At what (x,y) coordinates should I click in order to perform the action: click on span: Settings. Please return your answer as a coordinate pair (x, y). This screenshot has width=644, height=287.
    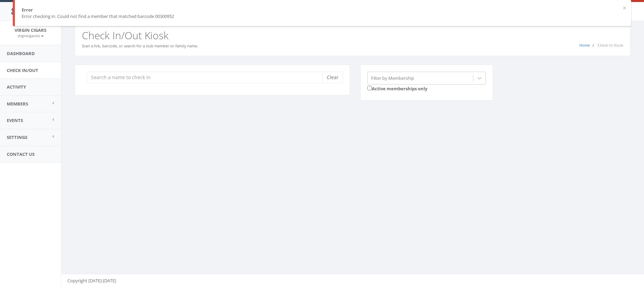
    Looking at the image, I should click on (17, 137).